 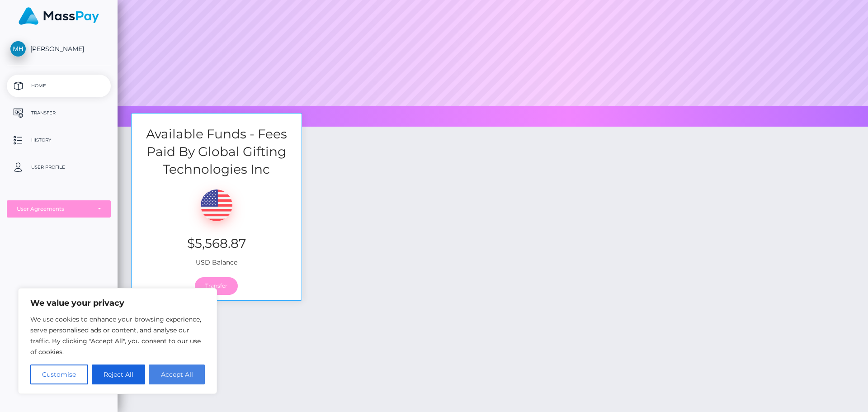 What do you see at coordinates (59, 209) in the screenshot?
I see `button: User Agreements` at bounding box center [59, 209].